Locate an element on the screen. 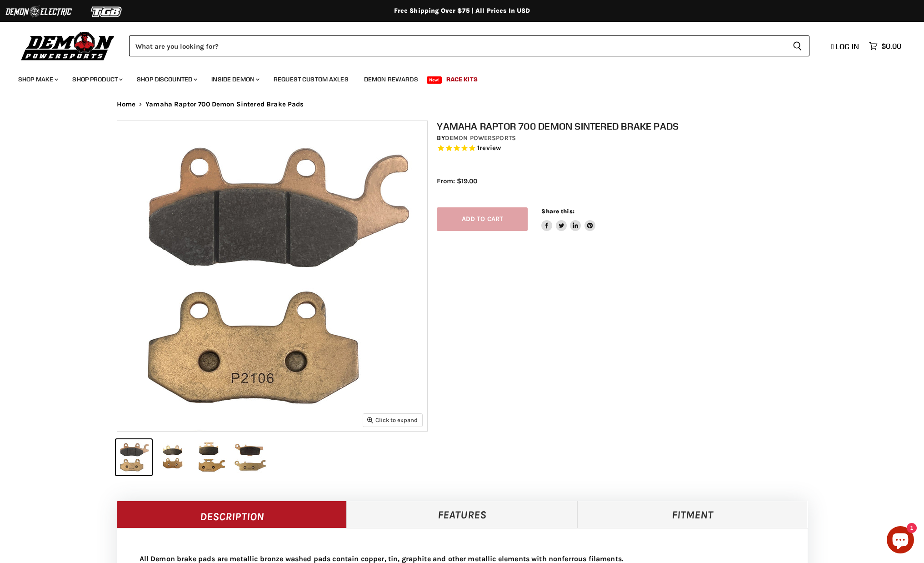 Image resolution: width=924 pixels, height=563 pixels. span: From: $19.00 is located at coordinates (457, 181).